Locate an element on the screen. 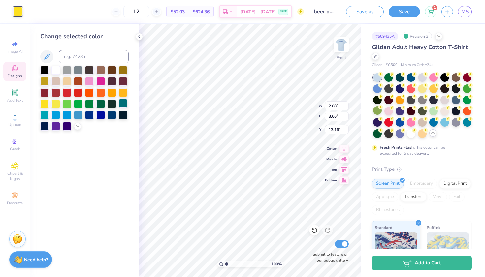 Image resolution: width=485 pixels, height=277 pixels. div: Screen Print is located at coordinates (388, 184).